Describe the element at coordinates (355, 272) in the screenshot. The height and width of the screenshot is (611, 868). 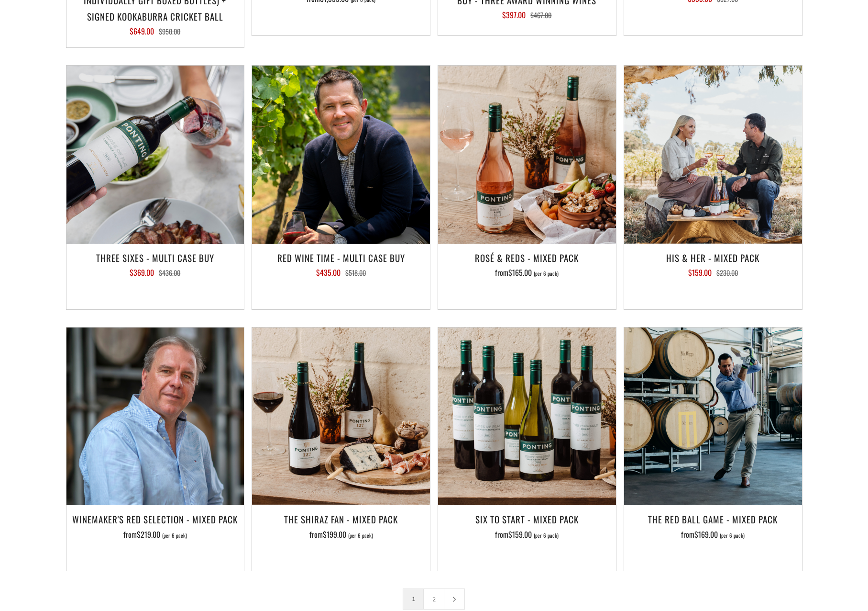
I see `span: $518.00` at that location.